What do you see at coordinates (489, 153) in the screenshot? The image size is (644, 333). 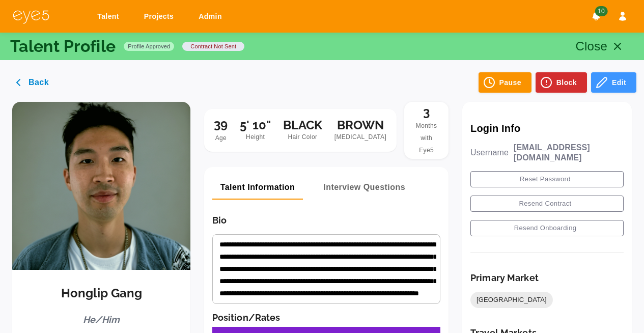 I see `p: Username` at bounding box center [489, 153].